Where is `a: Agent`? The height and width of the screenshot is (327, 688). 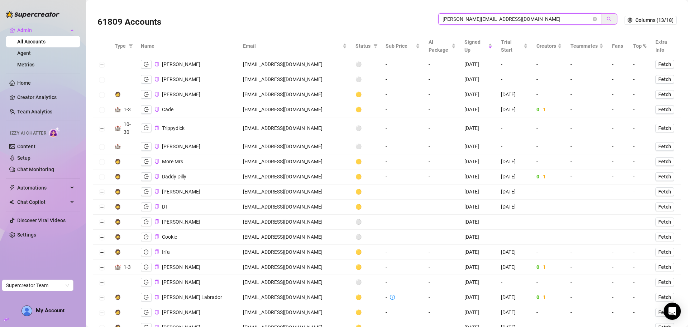 a: Agent is located at coordinates (24, 53).